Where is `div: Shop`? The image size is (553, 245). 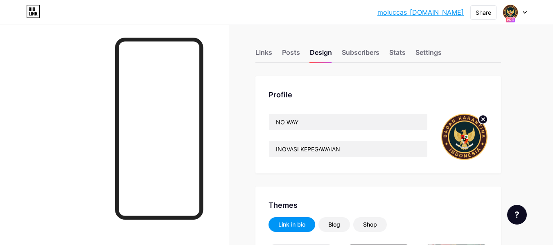 div: Shop is located at coordinates (370, 225).